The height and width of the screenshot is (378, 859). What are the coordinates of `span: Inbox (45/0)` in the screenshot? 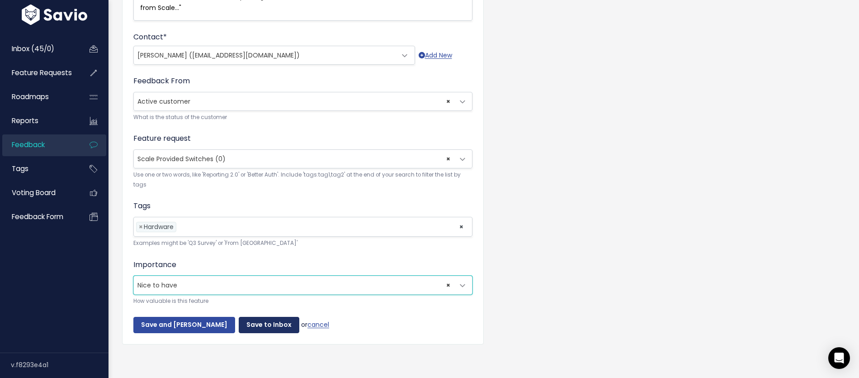 It's located at (33, 48).